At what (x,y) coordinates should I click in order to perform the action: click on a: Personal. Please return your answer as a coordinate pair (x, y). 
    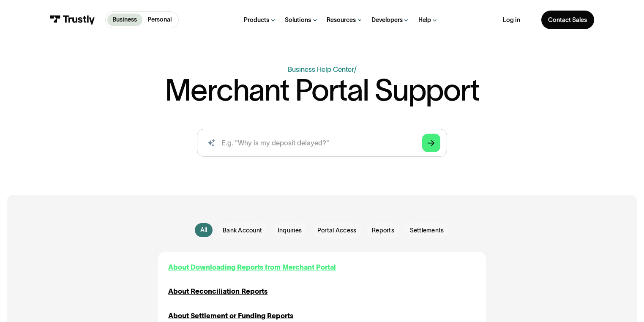
    Looking at the image, I should click on (160, 20).